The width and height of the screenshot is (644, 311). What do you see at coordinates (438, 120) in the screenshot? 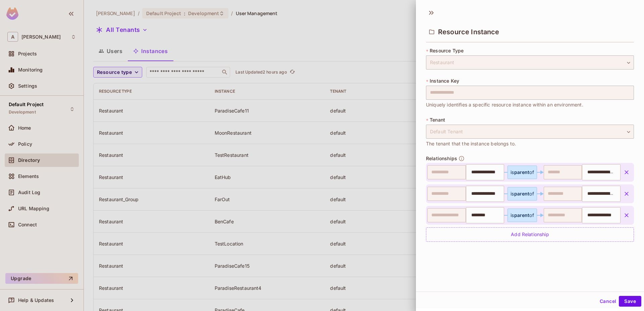
I see `span: Tenant` at bounding box center [438, 120].